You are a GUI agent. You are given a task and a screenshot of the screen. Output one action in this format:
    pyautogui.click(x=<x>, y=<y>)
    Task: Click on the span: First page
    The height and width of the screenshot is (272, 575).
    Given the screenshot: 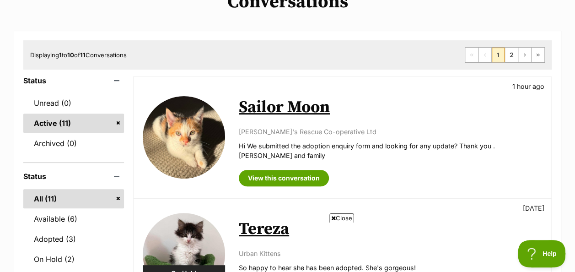 What is the action you would take?
    pyautogui.click(x=471, y=55)
    